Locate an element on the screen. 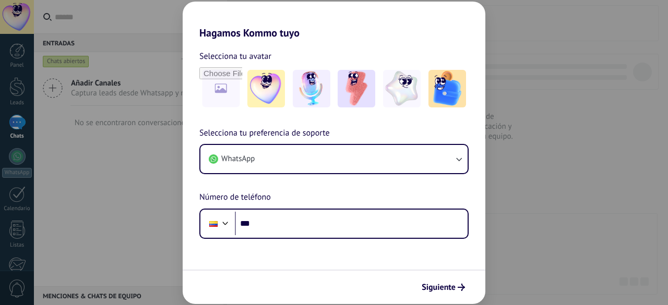 This screenshot has height=305, width=668. img: -4.jpeg is located at coordinates (402, 89).